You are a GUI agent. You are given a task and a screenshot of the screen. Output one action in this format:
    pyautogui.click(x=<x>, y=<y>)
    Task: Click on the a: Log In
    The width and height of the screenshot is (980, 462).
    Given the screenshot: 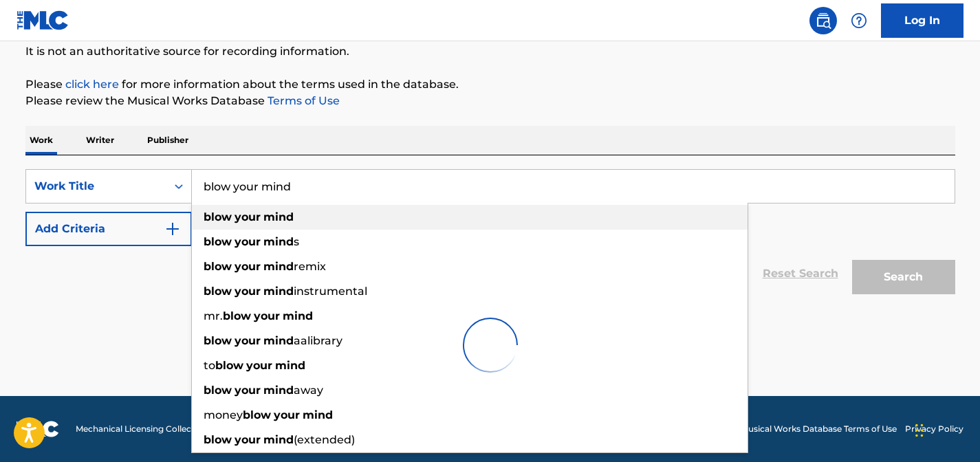 What is the action you would take?
    pyautogui.click(x=923, y=21)
    